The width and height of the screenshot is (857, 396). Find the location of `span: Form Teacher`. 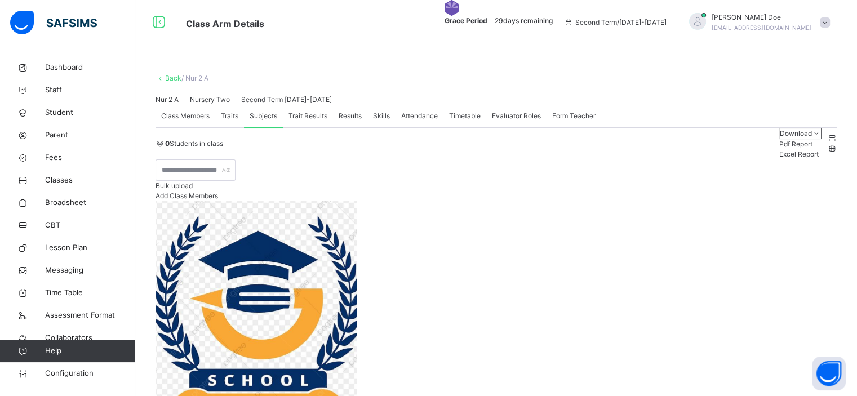

span: Form Teacher is located at coordinates (574, 116).